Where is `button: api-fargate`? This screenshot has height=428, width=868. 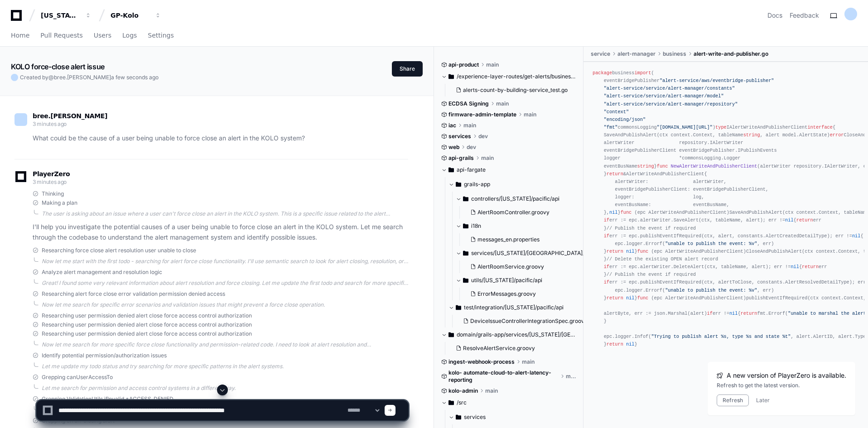
button: api-fargate is located at coordinates (508, 170).